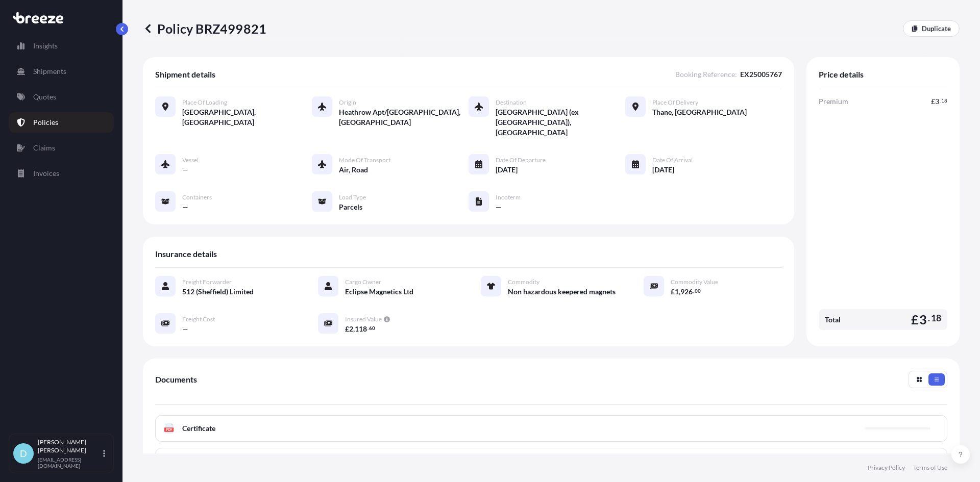  What do you see at coordinates (352, 198) in the screenshot?
I see `span: Load Type` at bounding box center [352, 198].